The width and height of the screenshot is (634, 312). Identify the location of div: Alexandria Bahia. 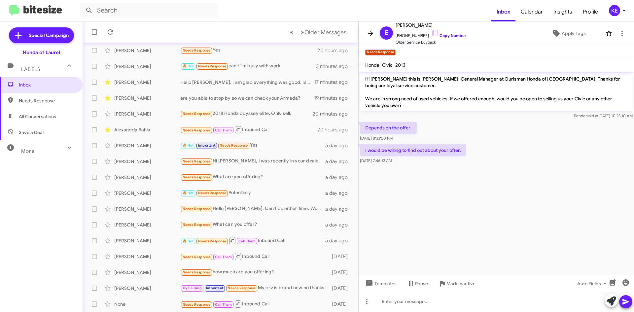
(147, 130).